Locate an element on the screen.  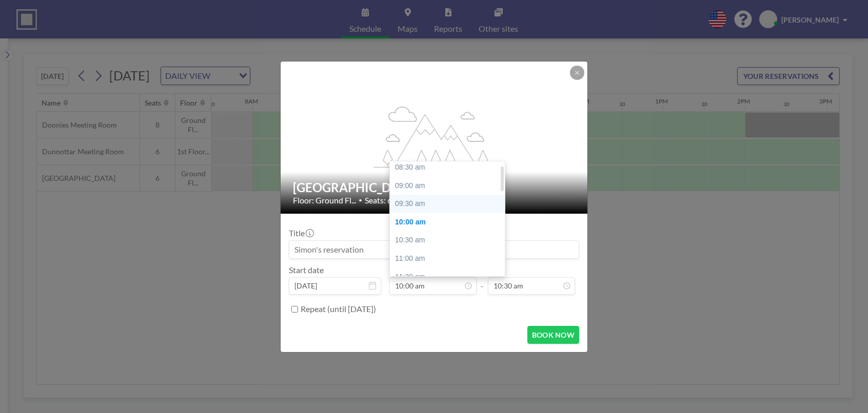
label: Start date is located at coordinates (306, 270).